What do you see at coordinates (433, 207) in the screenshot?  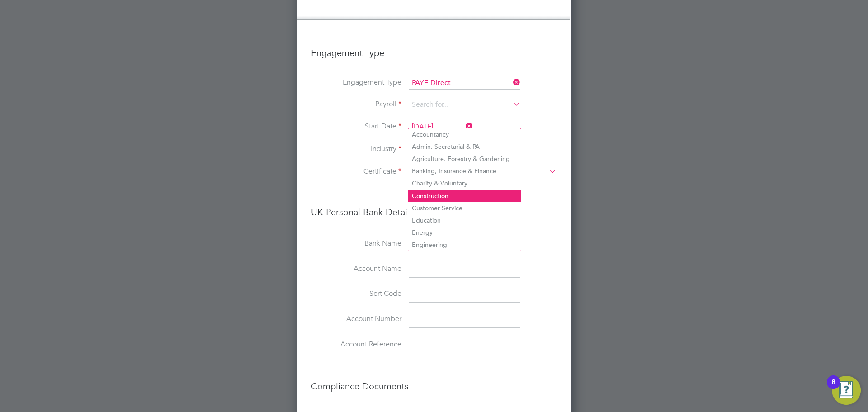 I see `h3: UK Personal Bank Details` at bounding box center [433, 207].